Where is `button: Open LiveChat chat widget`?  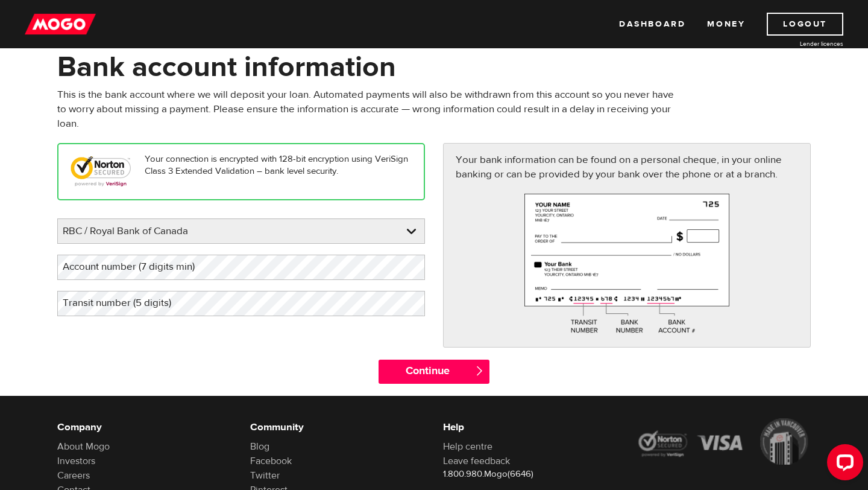 button: Open LiveChat chat widget is located at coordinates (28, 23).